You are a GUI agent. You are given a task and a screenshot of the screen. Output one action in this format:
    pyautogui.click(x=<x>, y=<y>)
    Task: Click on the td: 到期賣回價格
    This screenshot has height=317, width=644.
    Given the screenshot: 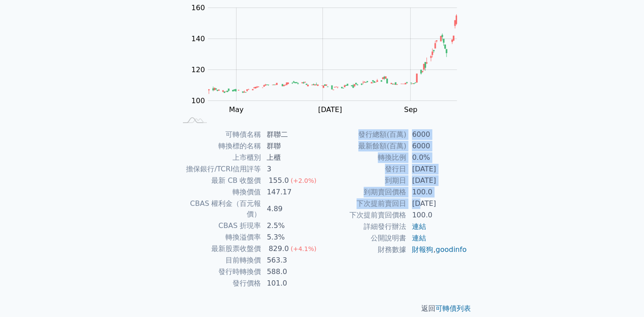 What is the action you would take?
    pyautogui.click(x=364, y=192)
    